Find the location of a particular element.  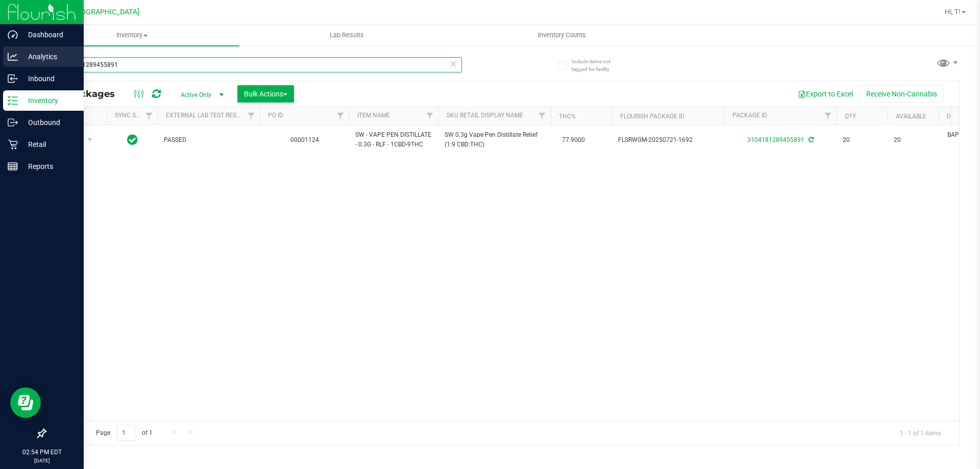

span: select is located at coordinates (90, 140).